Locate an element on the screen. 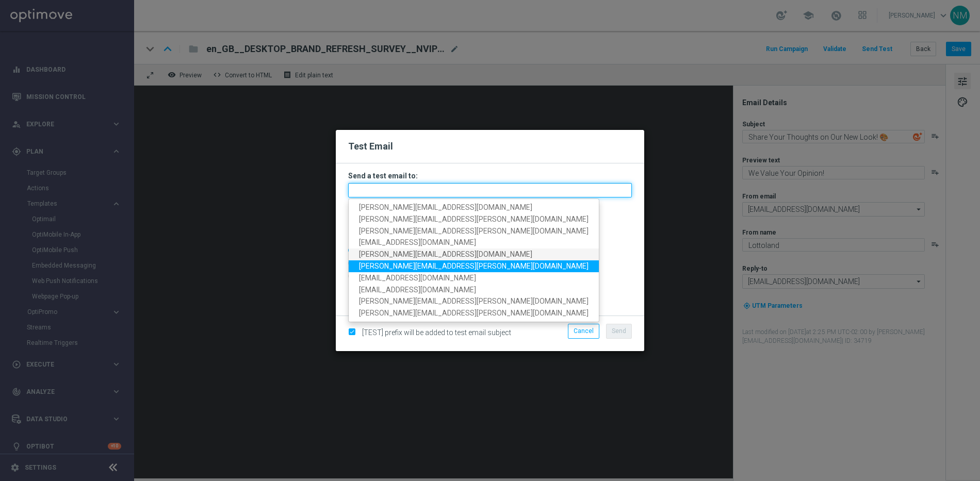  span: Send is located at coordinates (619, 331).